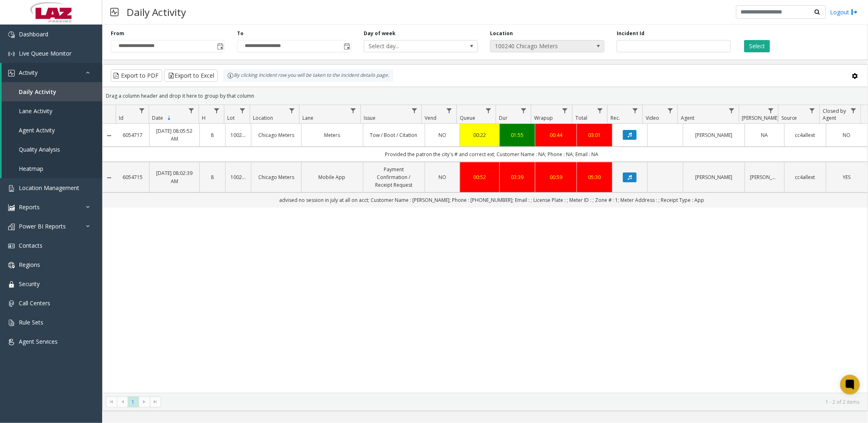 This screenshot has width=868, height=423. Describe the element at coordinates (52, 111) in the screenshot. I see `a: Lane Activity` at that location.